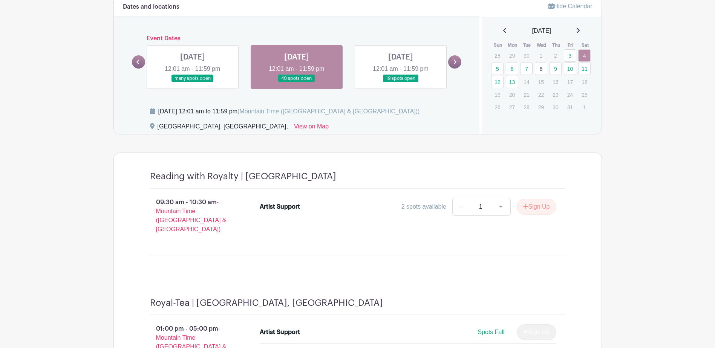 The width and height of the screenshot is (715, 348). What do you see at coordinates (512, 45) in the screenshot?
I see `th: Mon` at bounding box center [512, 45].